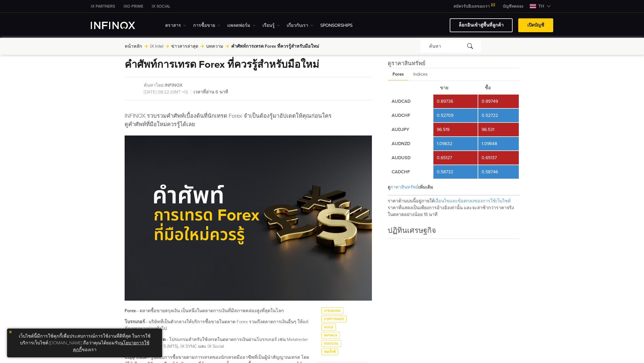 The image size is (644, 363). What do you see at coordinates (154, 85) in the screenshot?
I see `span: ค้นหาโดย` at bounding box center [154, 85].